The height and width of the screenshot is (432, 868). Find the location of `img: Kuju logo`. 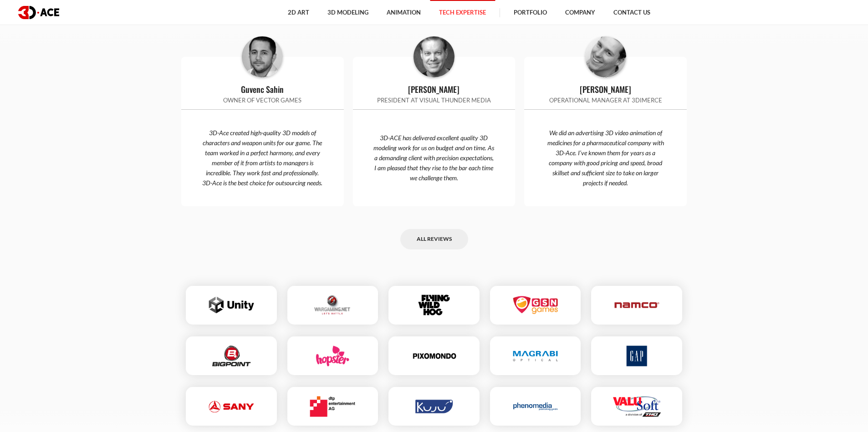

img: Kuju logo is located at coordinates (434, 406).